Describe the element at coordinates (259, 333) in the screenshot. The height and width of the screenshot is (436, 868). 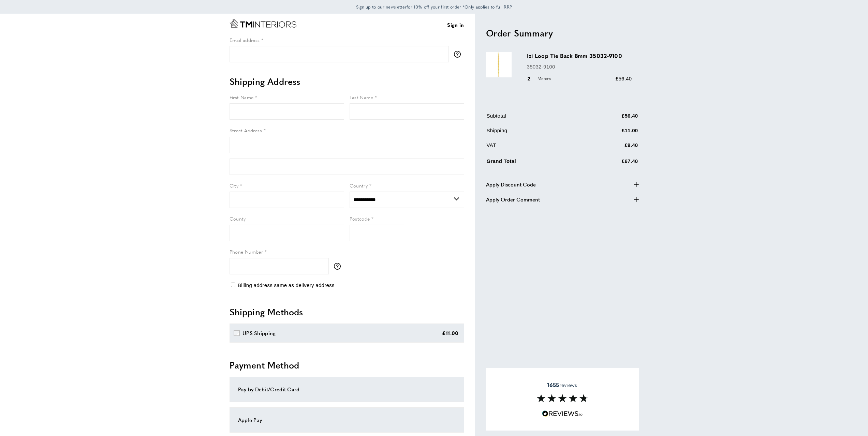
I see `div: UPS Shipping` at that location.